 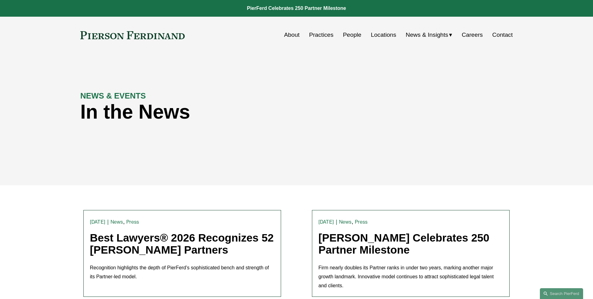 I want to click on a: About, so click(x=292, y=35).